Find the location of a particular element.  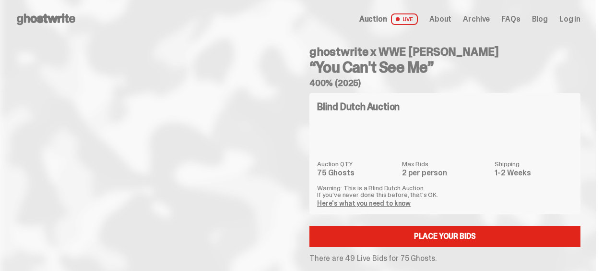

dt: Shipping is located at coordinates (534, 164).